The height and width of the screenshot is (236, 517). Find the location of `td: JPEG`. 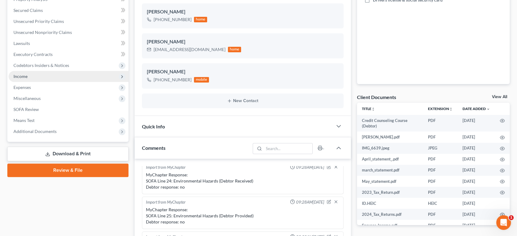

td: JPEG is located at coordinates (440, 148).